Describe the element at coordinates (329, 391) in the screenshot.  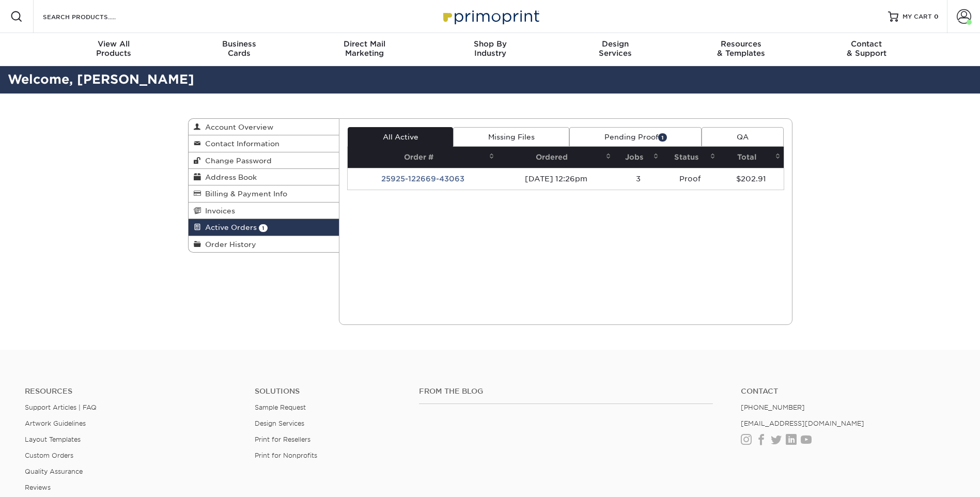
I see `h4: Solutions` at that location.